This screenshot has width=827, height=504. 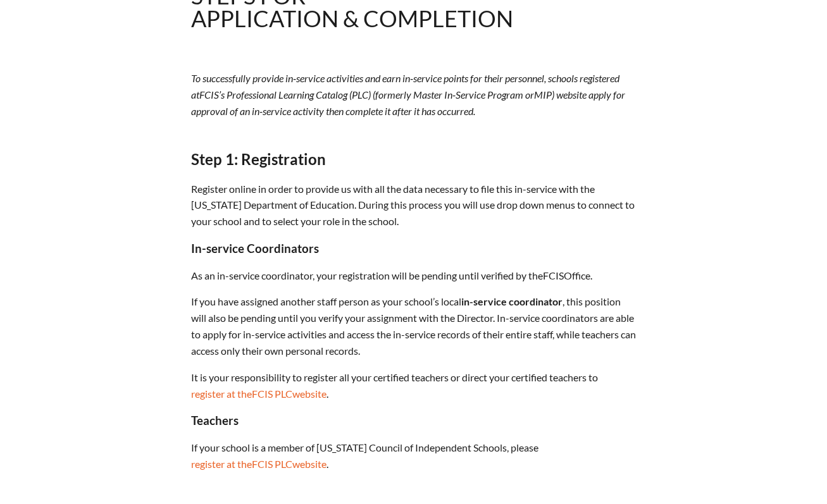 What do you see at coordinates (512, 301) in the screenshot?
I see `strong: in-service coordinator` at bounding box center [512, 301].